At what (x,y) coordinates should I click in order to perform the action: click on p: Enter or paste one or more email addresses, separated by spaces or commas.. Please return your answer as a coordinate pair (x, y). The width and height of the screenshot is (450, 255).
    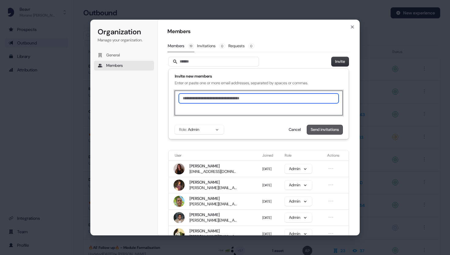
    Looking at the image, I should click on (259, 83).